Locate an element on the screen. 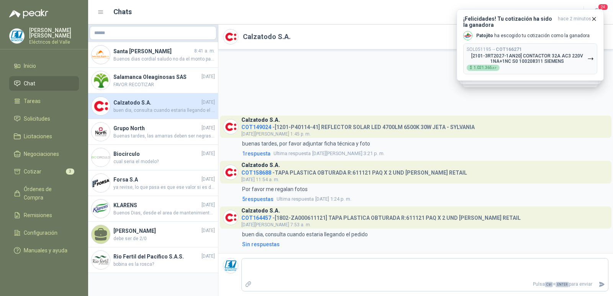 This screenshot has height=296, width=613. b: COT166271 is located at coordinates (509, 49).